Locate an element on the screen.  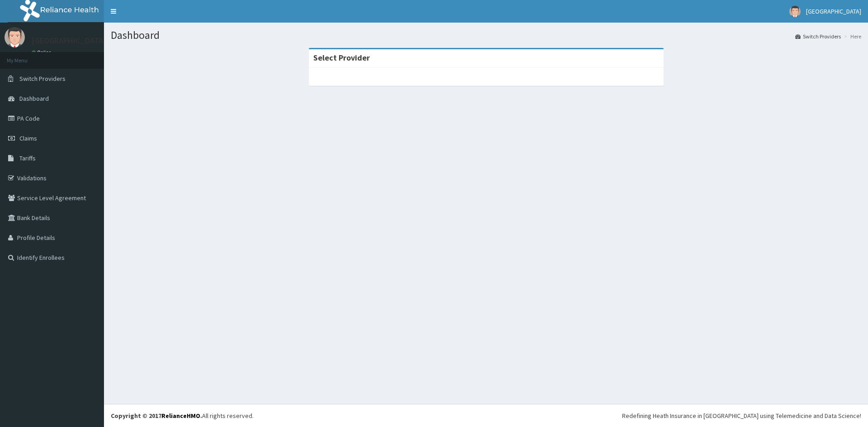
span: Claims is located at coordinates (28, 138).